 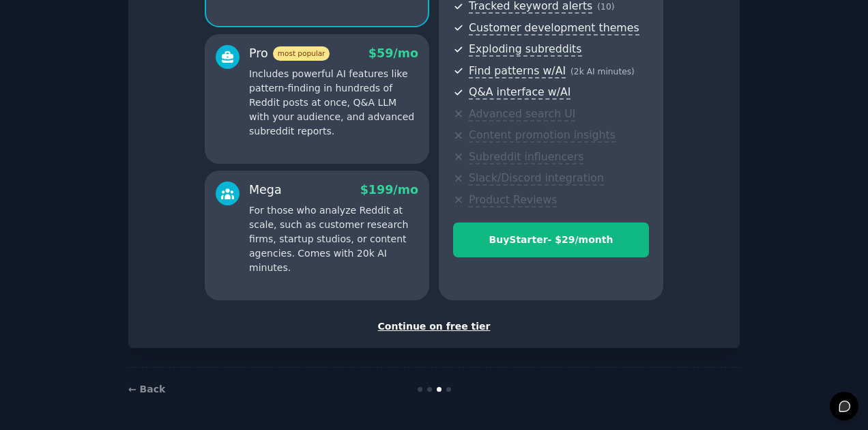 I want to click on p: Includes powerful AI features like pattern-finding in hundreds of Reddit posts at once, Q&A LLM w..., so click(x=334, y=102).